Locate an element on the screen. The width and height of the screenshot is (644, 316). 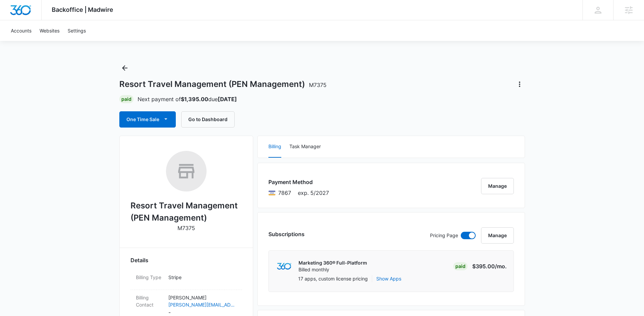
span: exp. 5/2027 is located at coordinates (313, 193).